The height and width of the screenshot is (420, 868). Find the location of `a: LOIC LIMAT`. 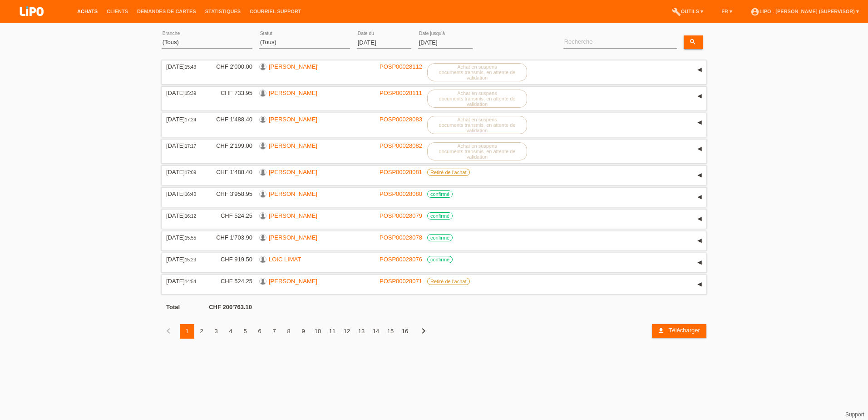

a: LOIC LIMAT is located at coordinates (285, 259).